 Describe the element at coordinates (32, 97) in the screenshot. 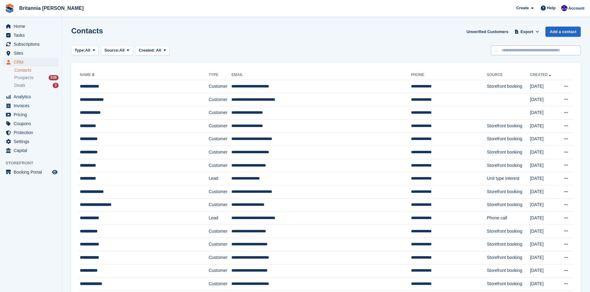

I see `span: Analytics` at that location.